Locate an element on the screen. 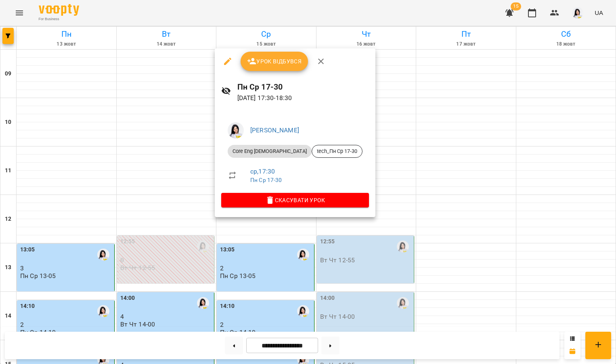 This screenshot has height=364, width=616. span: Урок відбувся is located at coordinates (274, 61).